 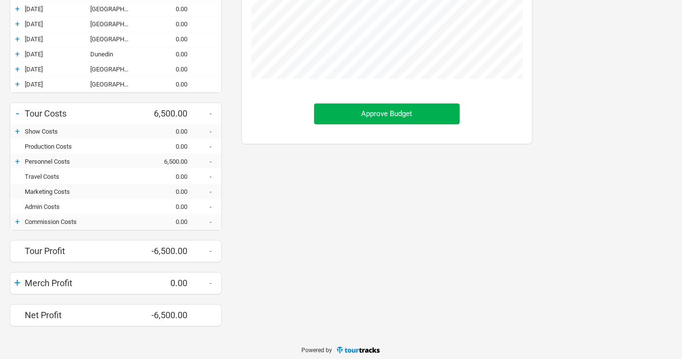 I want to click on div: Net Profit, so click(x=82, y=314).